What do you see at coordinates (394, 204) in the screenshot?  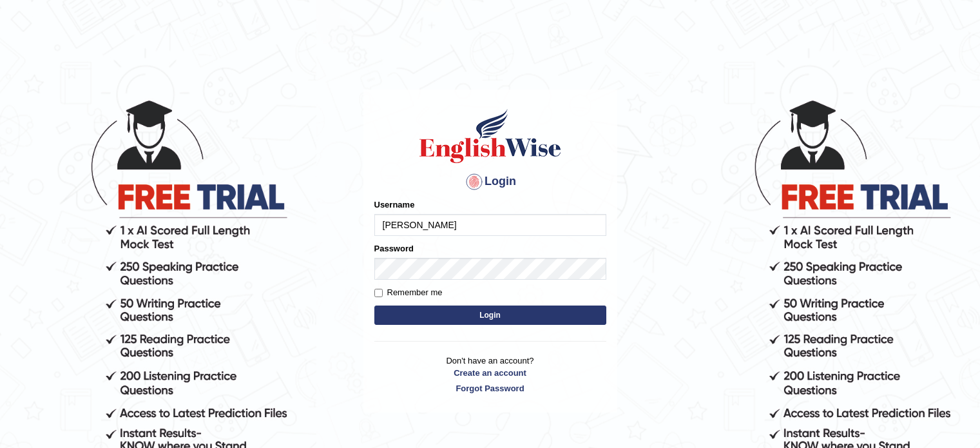 I see `label: Username` at bounding box center [394, 204].